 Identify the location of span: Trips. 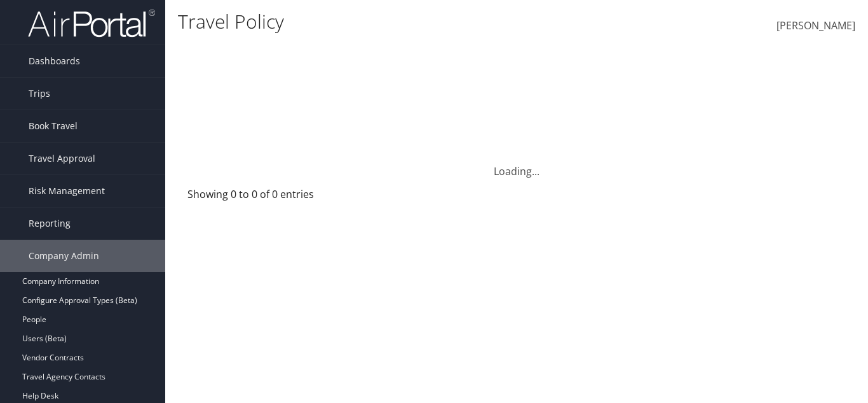
(40, 94).